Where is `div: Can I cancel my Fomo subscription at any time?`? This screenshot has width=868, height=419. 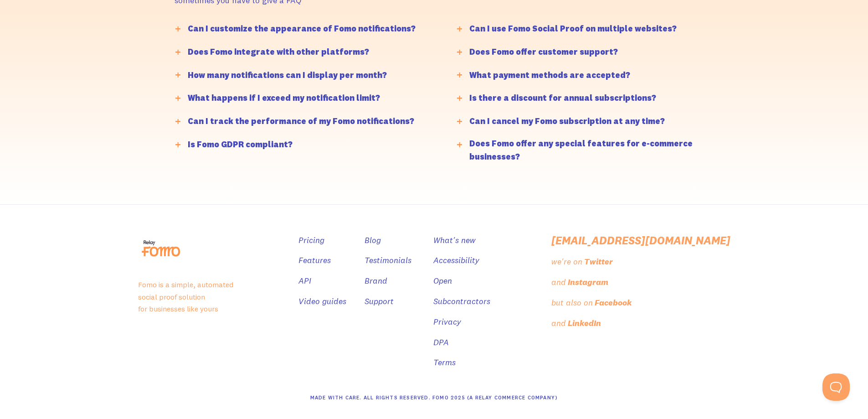
div: Can I cancel my Fomo subscription at any time? is located at coordinates (567, 121).